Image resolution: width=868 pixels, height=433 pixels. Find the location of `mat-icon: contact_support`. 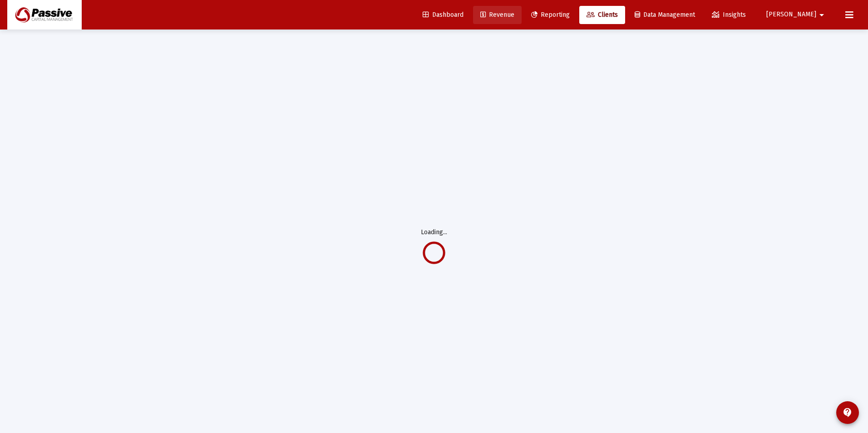

mat-icon: contact_support is located at coordinates (847, 412).